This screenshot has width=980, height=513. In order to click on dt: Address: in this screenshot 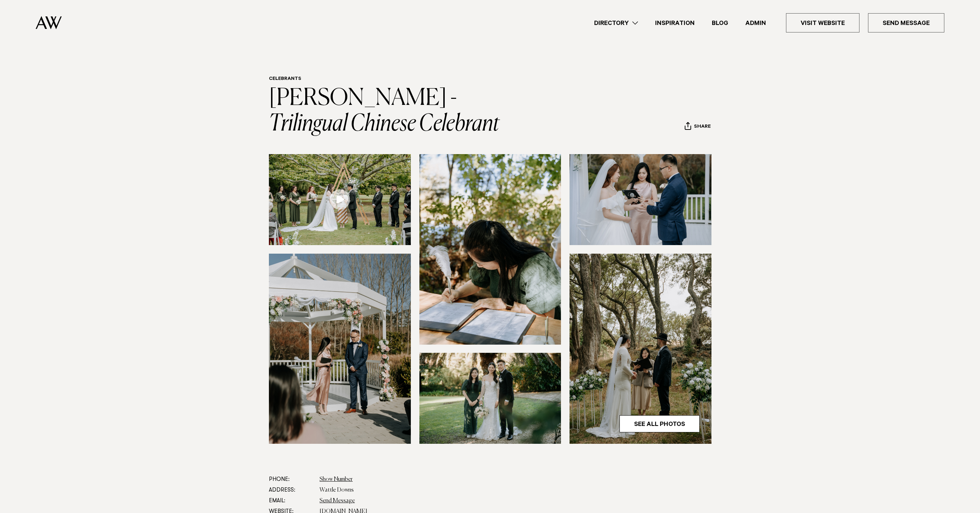, I will do `click(292, 490)`.